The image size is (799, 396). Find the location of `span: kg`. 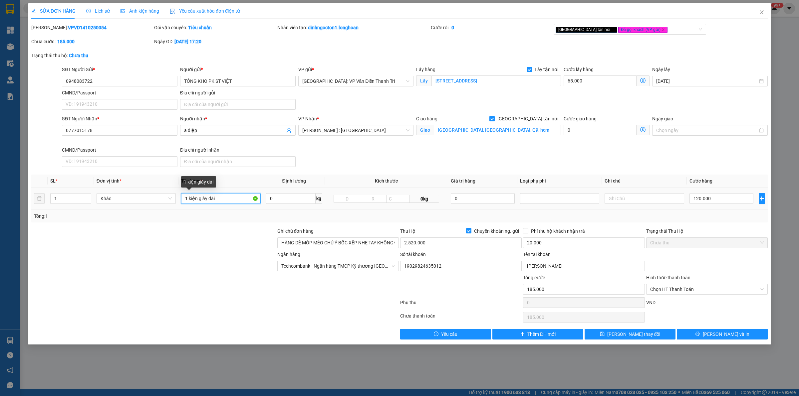

span: kg is located at coordinates (319, 199).